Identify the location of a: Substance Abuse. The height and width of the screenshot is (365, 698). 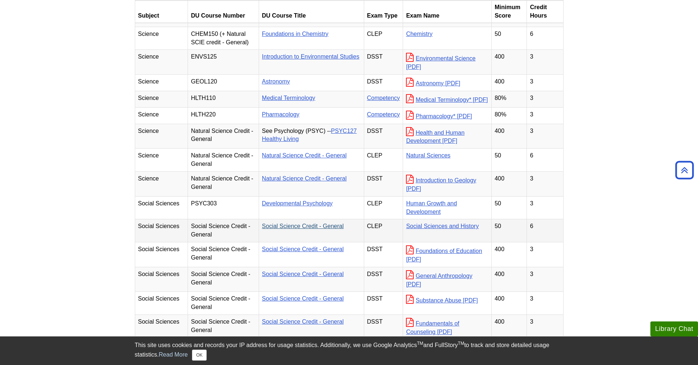
(442, 301).